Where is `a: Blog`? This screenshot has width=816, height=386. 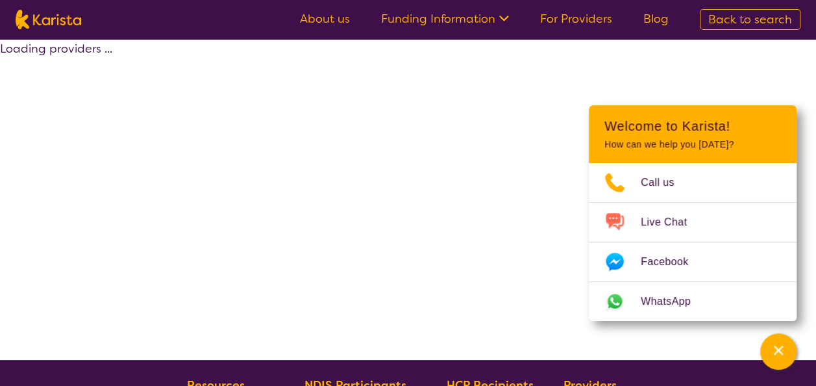 a: Blog is located at coordinates (656, 19).